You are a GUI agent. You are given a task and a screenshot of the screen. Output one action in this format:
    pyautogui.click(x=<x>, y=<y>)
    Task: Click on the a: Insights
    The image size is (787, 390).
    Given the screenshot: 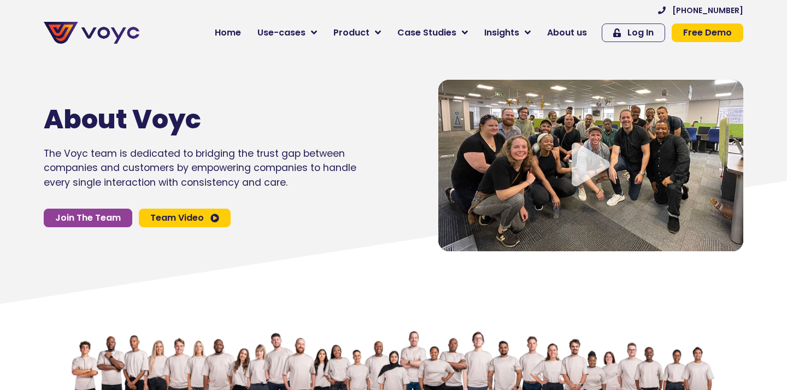 What is the action you would take?
    pyautogui.click(x=507, y=33)
    